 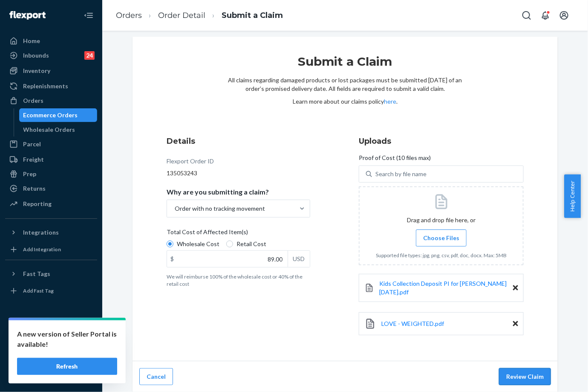 I want to click on span: Choose Files, so click(x=441, y=238).